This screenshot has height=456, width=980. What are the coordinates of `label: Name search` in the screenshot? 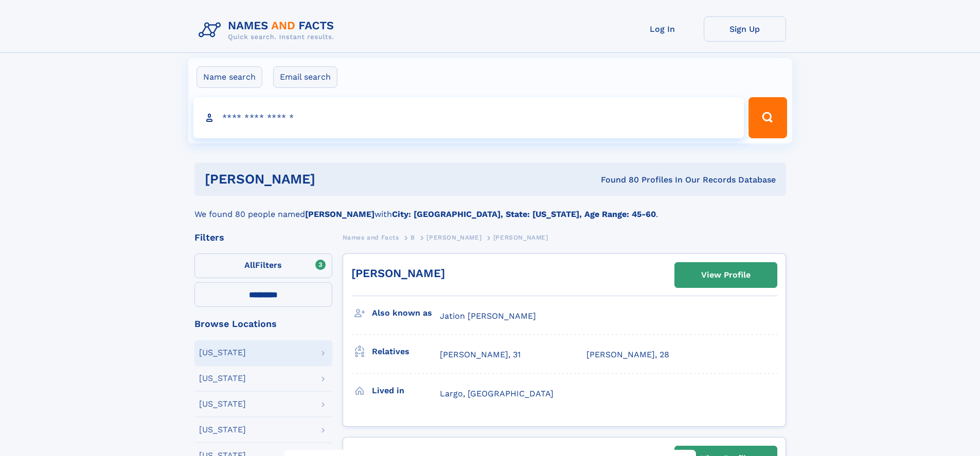 It's located at (229, 77).